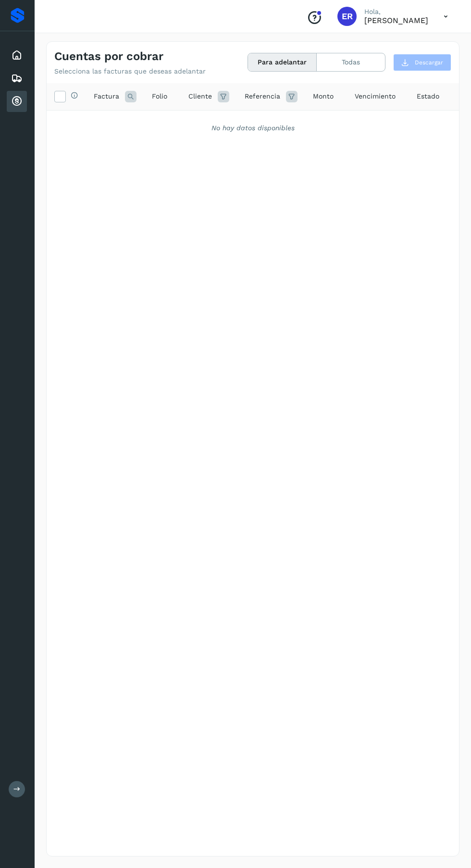 Image resolution: width=471 pixels, height=868 pixels. Describe the element at coordinates (200, 96) in the screenshot. I see `span: Cliente` at that location.